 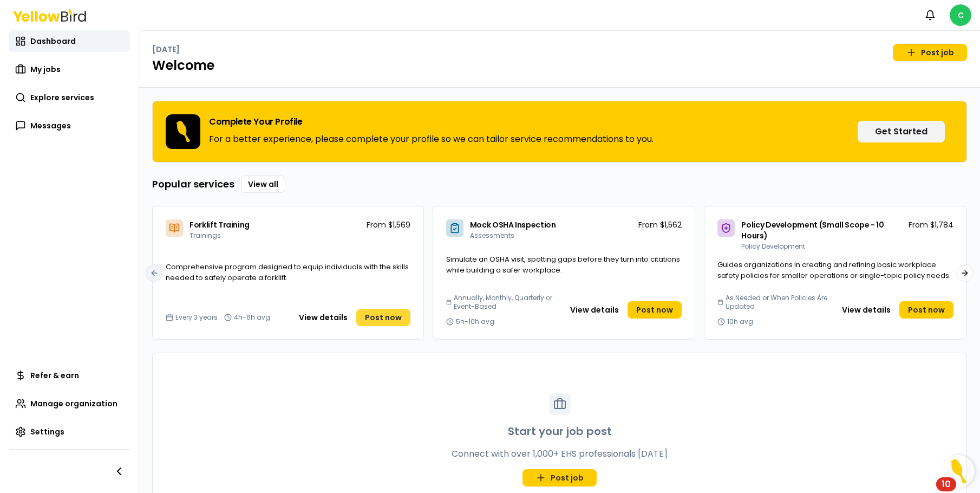 I want to click on a: My jobs, so click(x=69, y=69).